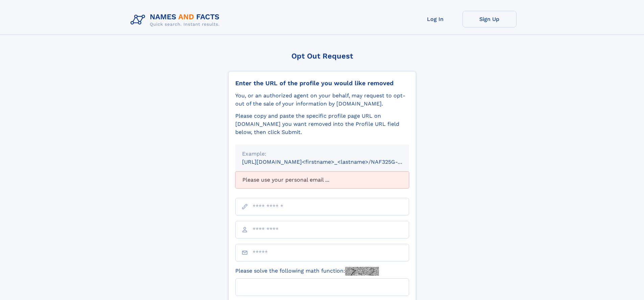  What do you see at coordinates (322, 180) in the screenshot?
I see `div: Please use your personal email ...` at bounding box center [322, 180].